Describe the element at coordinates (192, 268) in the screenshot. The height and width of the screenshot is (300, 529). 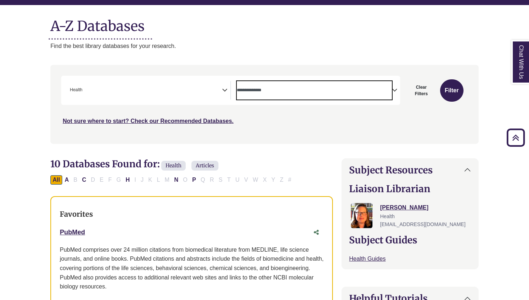
I see `p: PubMed comprises over 24 million citations from biomedical literature from MEDLINE, life science ...` at that location.